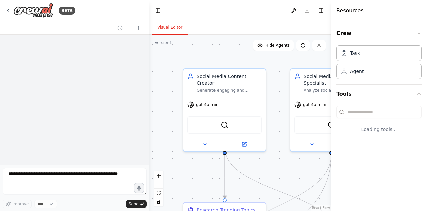 This screenshot has height=211, width=427. Describe the element at coordinates (229, 90) in the screenshot. I see `div: Generate engaging and relevant social media content ideas based on trending topics in {industry},...` at that location.